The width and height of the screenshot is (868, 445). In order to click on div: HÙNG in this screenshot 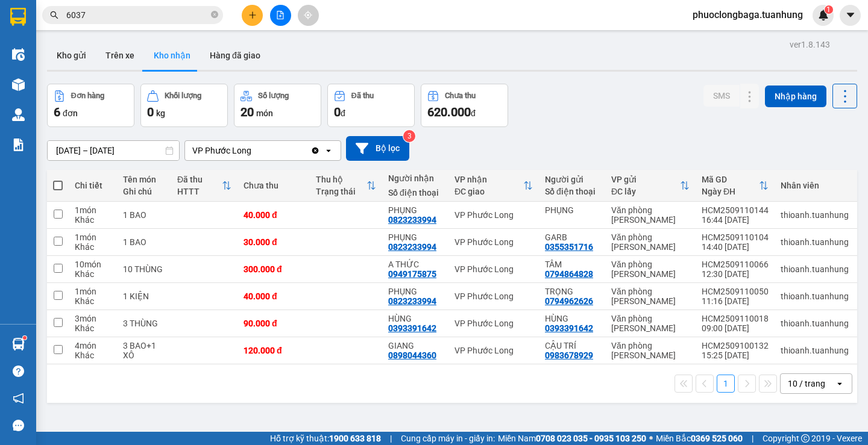, I will do `click(415, 319)`.